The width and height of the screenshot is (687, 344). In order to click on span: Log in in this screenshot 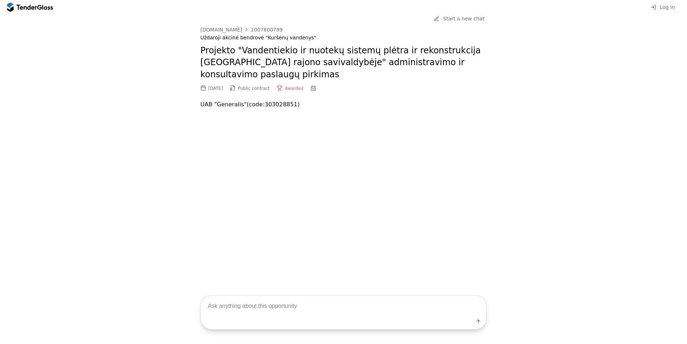, I will do `click(667, 7)`.